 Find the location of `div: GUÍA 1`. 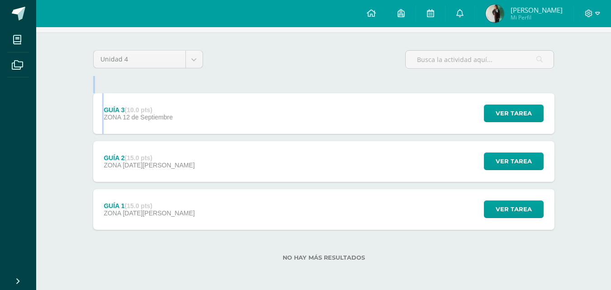

div: GUÍA 1 is located at coordinates (149, 206).